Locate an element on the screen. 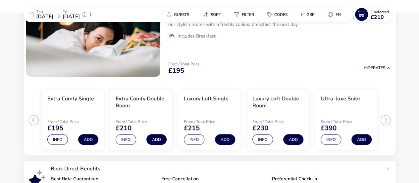 This screenshot has height=183, width=419. h3: Luxury Loft Single is located at coordinates (206, 98).